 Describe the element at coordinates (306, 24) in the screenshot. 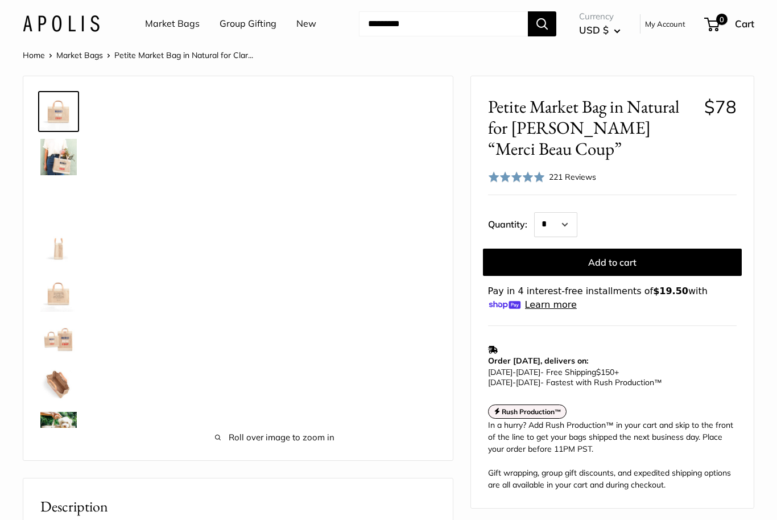

I see `a: New` at that location.